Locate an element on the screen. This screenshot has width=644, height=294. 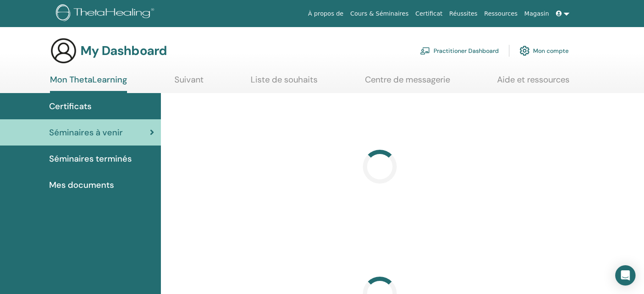
span: Séminaires à venir is located at coordinates (86, 133).